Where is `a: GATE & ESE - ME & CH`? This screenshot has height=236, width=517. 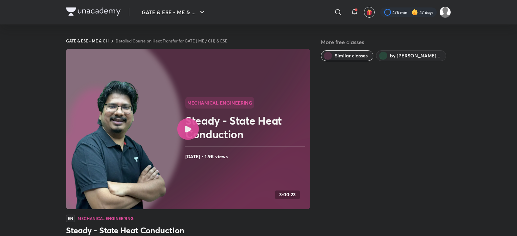
a: GATE & ESE - ME & CH is located at coordinates (87, 41).